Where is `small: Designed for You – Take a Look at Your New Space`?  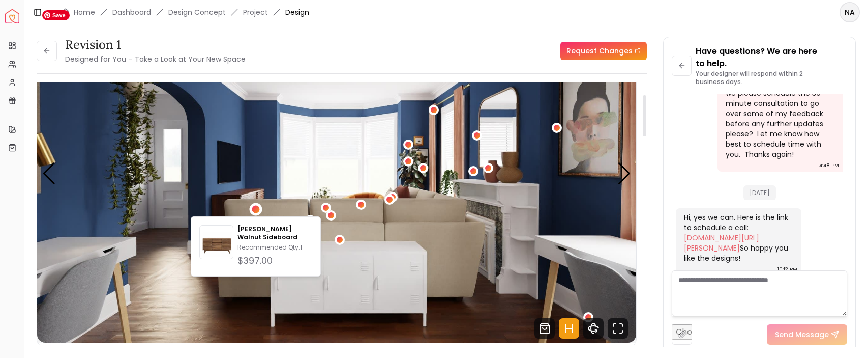 small: Designed for You – Take a Look at Your New Space is located at coordinates (155, 59).